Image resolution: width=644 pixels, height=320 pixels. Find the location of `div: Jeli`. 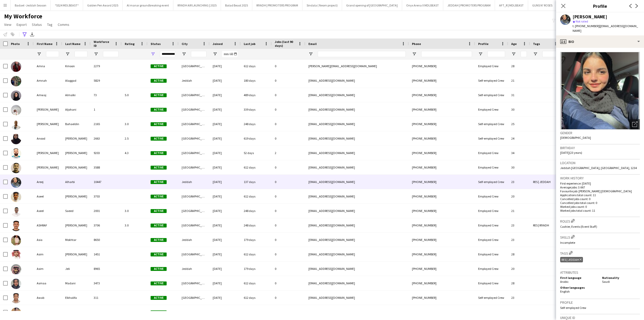

div: Jeli is located at coordinates (76, 269).